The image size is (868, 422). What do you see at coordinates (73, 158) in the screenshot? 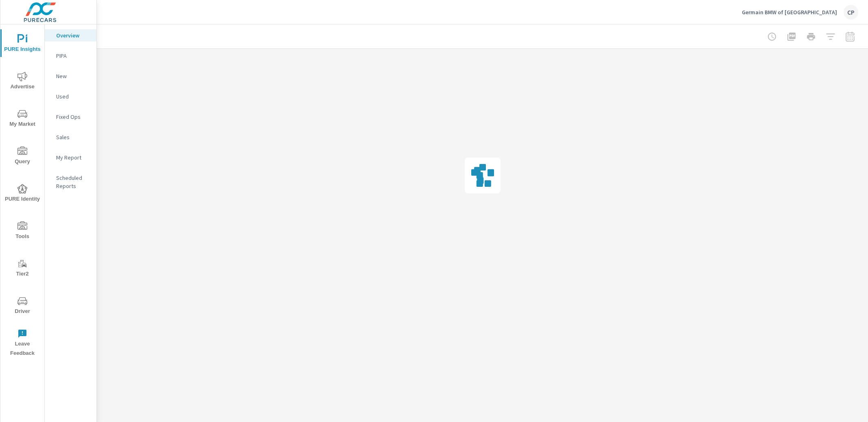
I see `p: My Report` at bounding box center [73, 158].